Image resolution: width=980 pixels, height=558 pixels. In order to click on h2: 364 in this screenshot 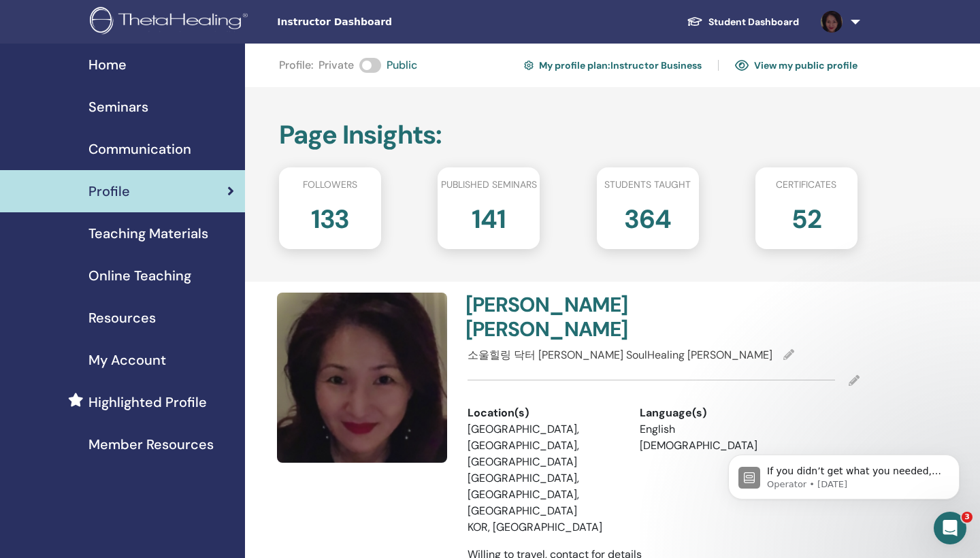, I will do `click(647, 216)`.